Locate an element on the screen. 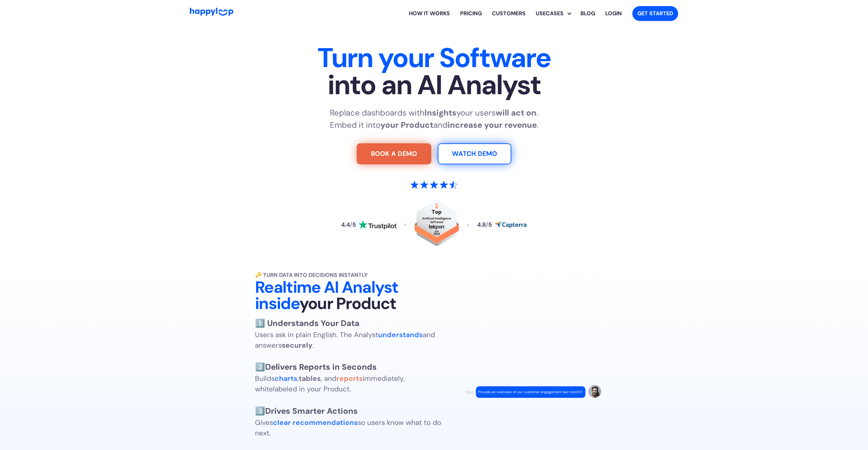 Image resolution: width=868 pixels, height=450 pixels. strong: will act on is located at coordinates (516, 113).